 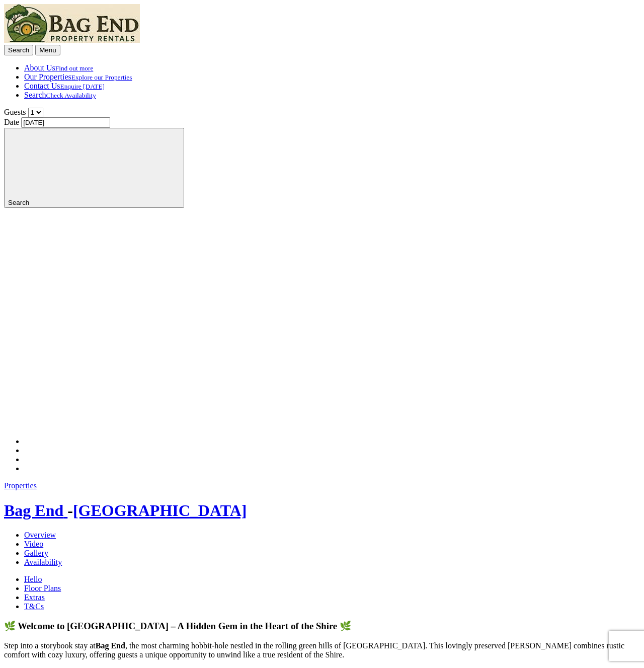 I want to click on small: Explore our Properties, so click(x=102, y=77).